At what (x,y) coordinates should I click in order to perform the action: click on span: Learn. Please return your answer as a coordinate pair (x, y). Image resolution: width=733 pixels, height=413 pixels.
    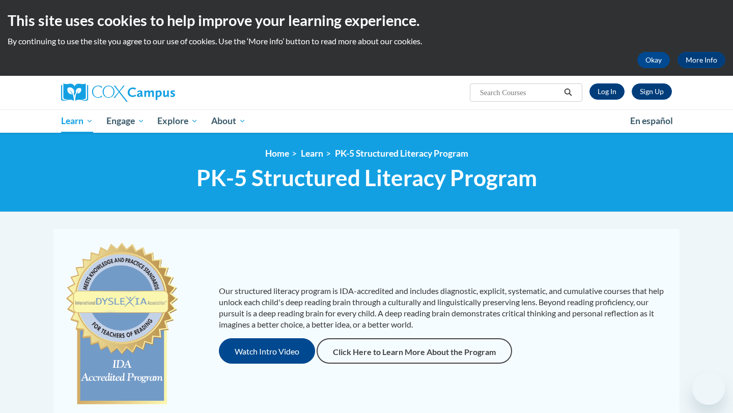
    Looking at the image, I should click on (77, 121).